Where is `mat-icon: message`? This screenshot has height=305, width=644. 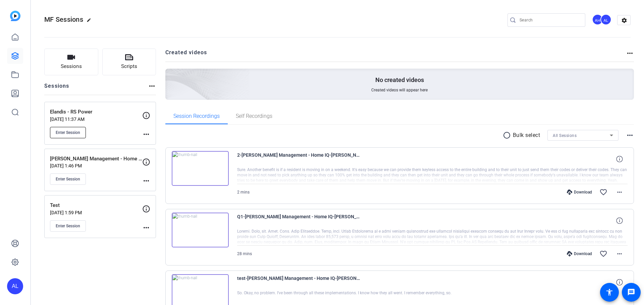
mat-icon: message is located at coordinates (631, 293).